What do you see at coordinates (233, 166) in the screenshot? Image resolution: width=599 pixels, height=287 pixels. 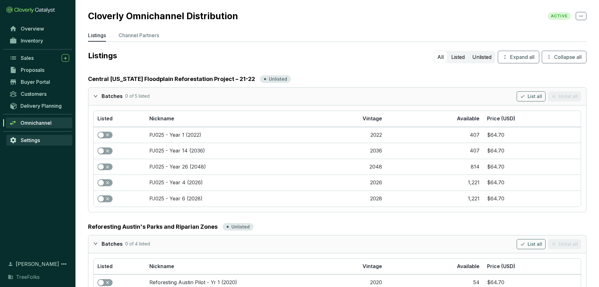 I see `td: PJ025 - Year 26 (2048)` at bounding box center [233, 166].